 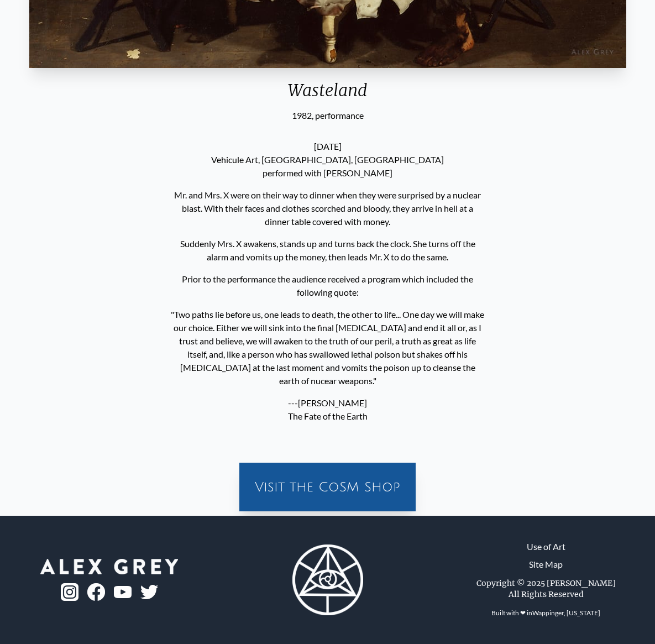 What do you see at coordinates (327, 487) in the screenshot?
I see `a: Visit the CoSM Shop` at bounding box center [327, 487].